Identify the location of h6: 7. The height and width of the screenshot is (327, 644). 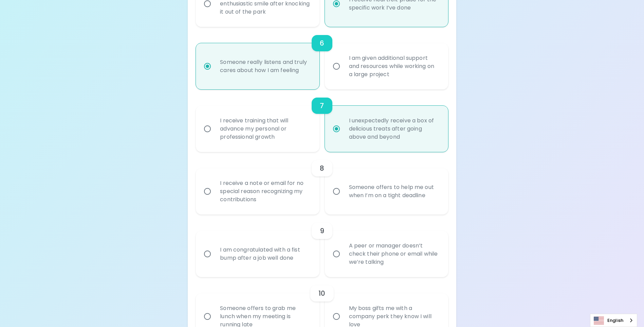
(322, 105).